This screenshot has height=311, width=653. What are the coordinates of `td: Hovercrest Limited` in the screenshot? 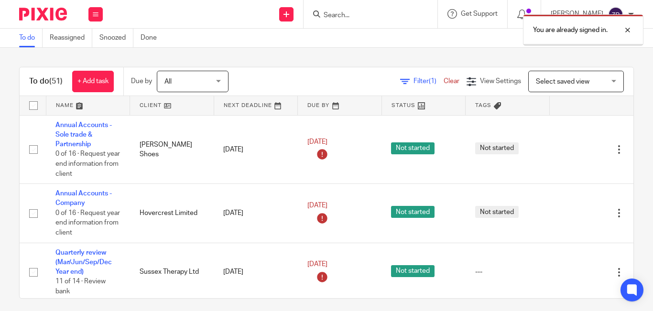 It's located at (172, 213).